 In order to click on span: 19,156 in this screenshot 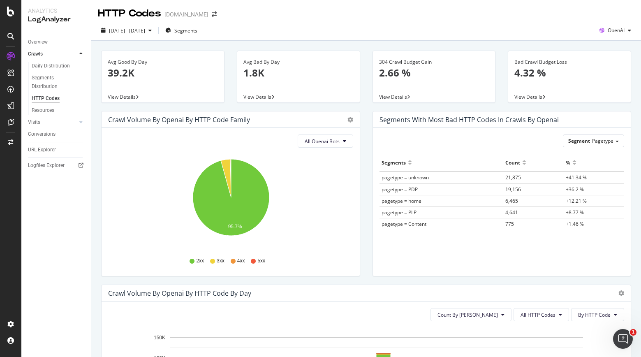, I will do `click(513, 189)`.